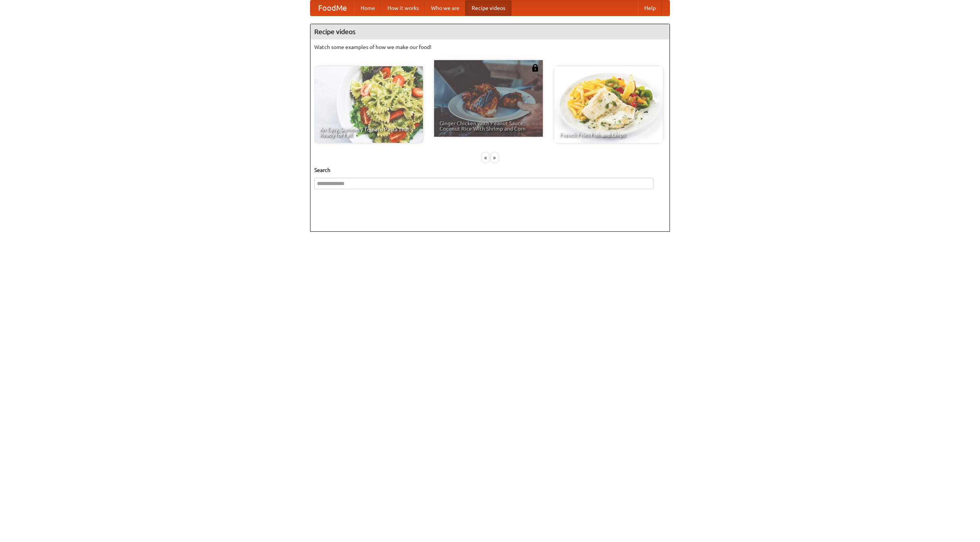  I want to click on a: How it works, so click(403, 8).